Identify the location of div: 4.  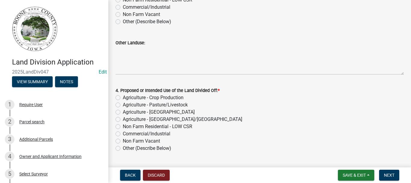
(10, 156).